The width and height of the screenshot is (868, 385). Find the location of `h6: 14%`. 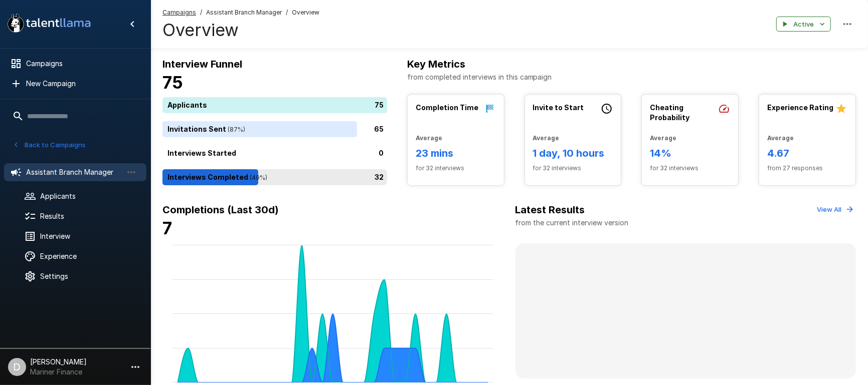

h6: 14% is located at coordinates (690, 153).